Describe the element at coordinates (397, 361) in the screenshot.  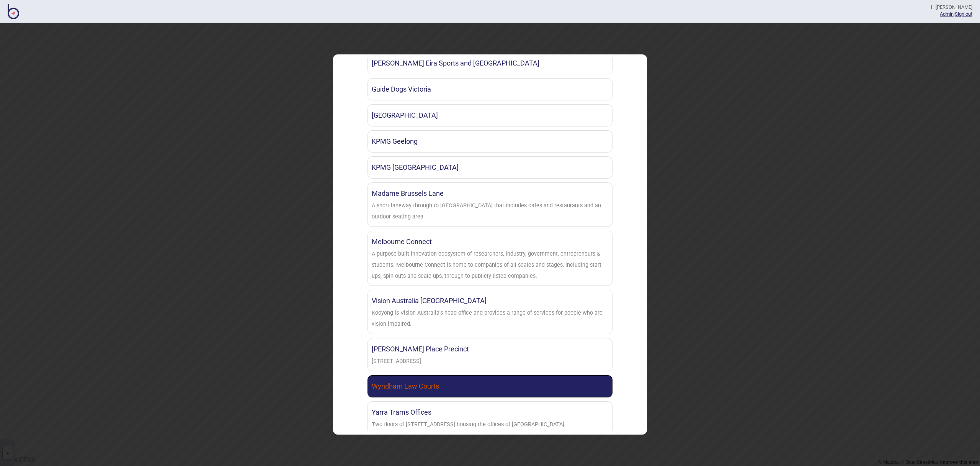
I see `div: 130 & 150 Lonsdale Street` at that location.